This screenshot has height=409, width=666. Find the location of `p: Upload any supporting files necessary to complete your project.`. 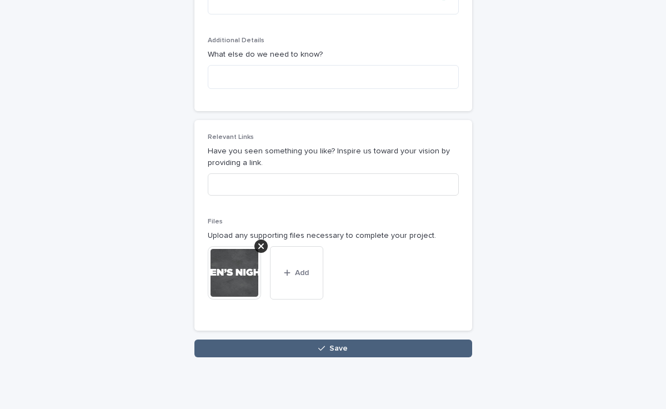

p: Upload any supporting files necessary to complete your project. is located at coordinates (333, 235).